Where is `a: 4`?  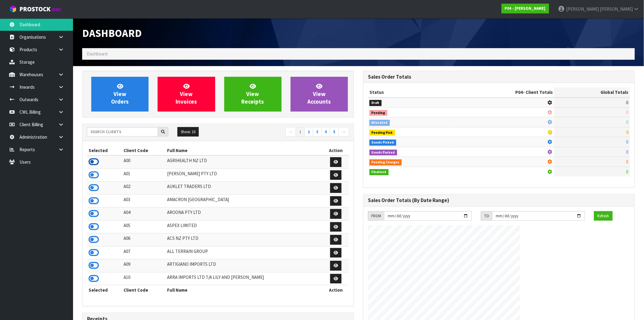 a: 4 is located at coordinates (326, 132).